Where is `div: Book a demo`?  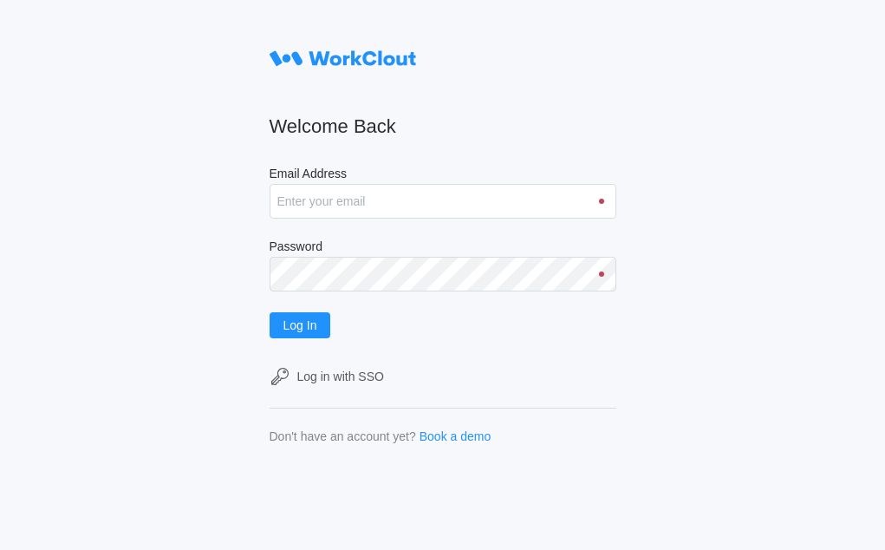 div: Book a demo is located at coordinates (455, 436).